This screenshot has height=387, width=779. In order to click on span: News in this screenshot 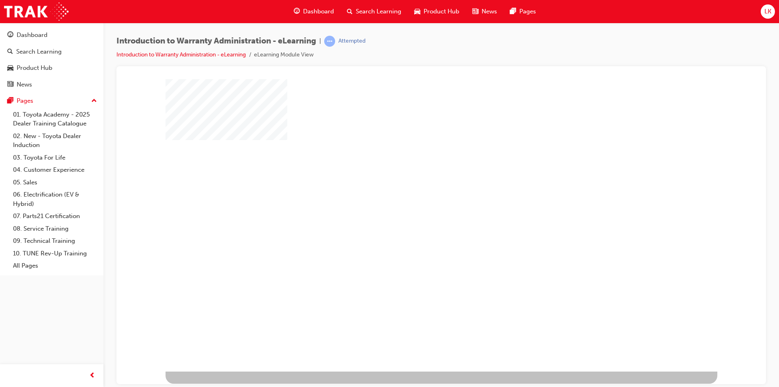, I will do `click(489, 11)`.